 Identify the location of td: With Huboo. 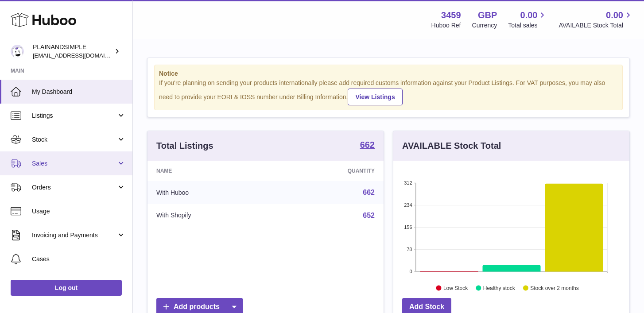
(211, 193).